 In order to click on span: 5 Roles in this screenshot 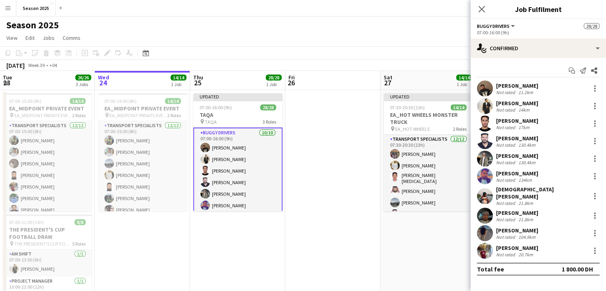, I will do `click(79, 243)`.